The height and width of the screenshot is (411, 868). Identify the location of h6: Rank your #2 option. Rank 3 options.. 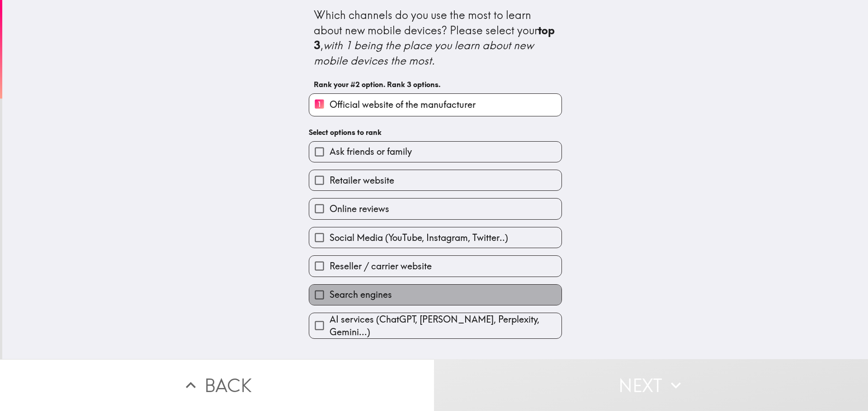
(435, 85).